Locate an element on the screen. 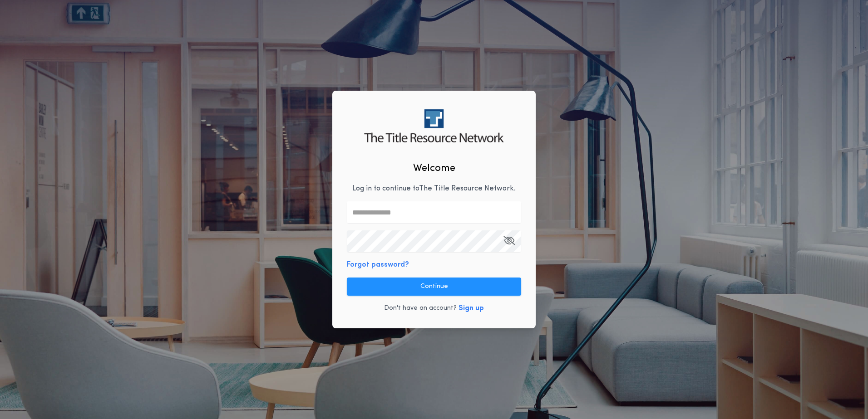 The width and height of the screenshot is (868, 419). button: Continue is located at coordinates (434, 287).